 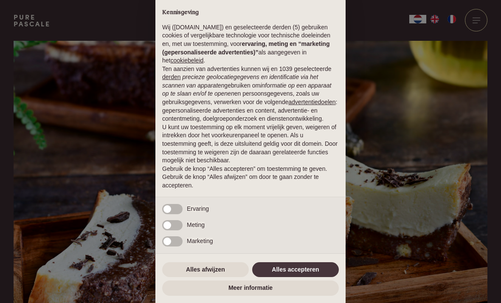 I want to click on p: Gebruik de knop “Alles accepteren” om toestemming te geven. Gebruik de knop “Alles afwijzen” om d..., so click(x=251, y=177).